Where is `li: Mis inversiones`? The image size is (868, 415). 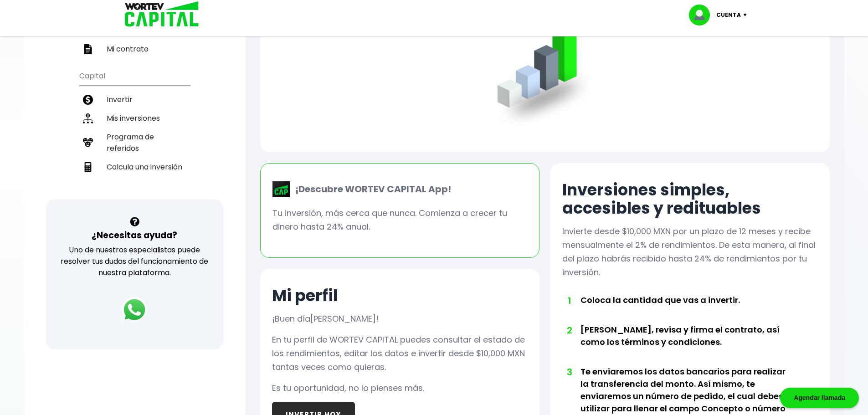
li: Mis inversiones is located at coordinates (135, 118).